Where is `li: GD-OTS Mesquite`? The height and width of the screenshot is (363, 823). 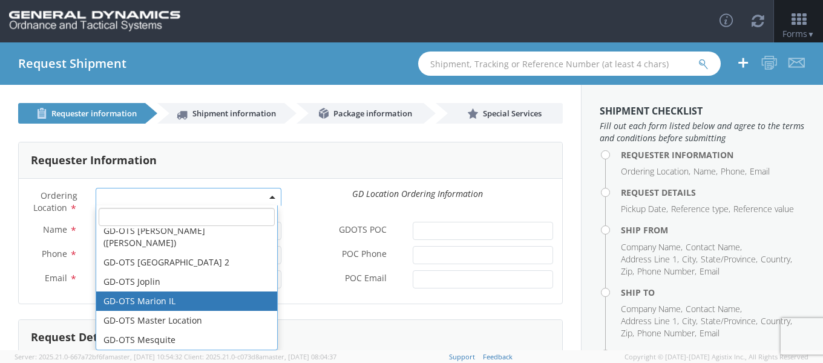 li: GD-OTS Mesquite is located at coordinates (186, 340).